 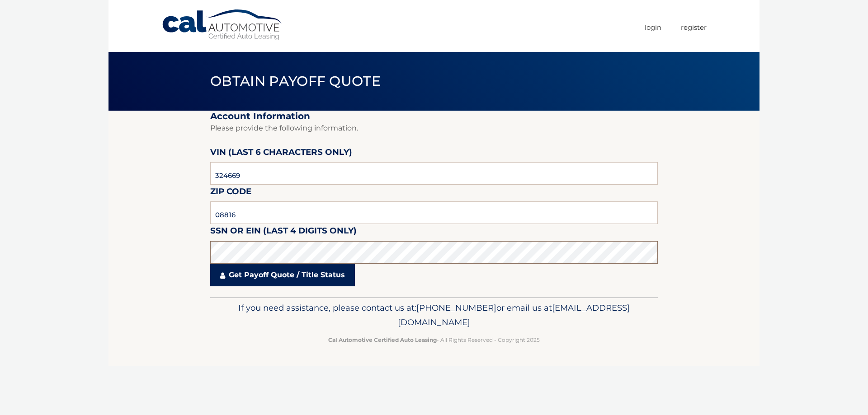 What do you see at coordinates (434, 340) in the screenshot?
I see `p: - All Rights Reserved - Copyright 2025` at bounding box center [434, 340].